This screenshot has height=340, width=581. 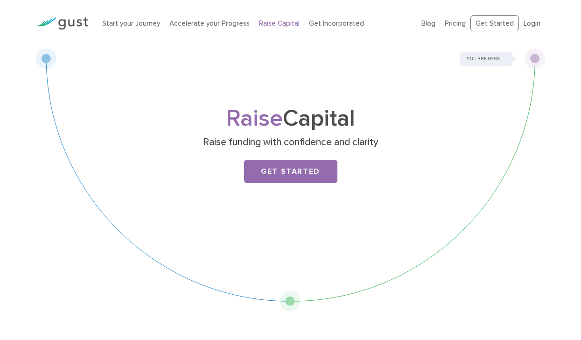 I want to click on h1: Capital, so click(x=291, y=119).